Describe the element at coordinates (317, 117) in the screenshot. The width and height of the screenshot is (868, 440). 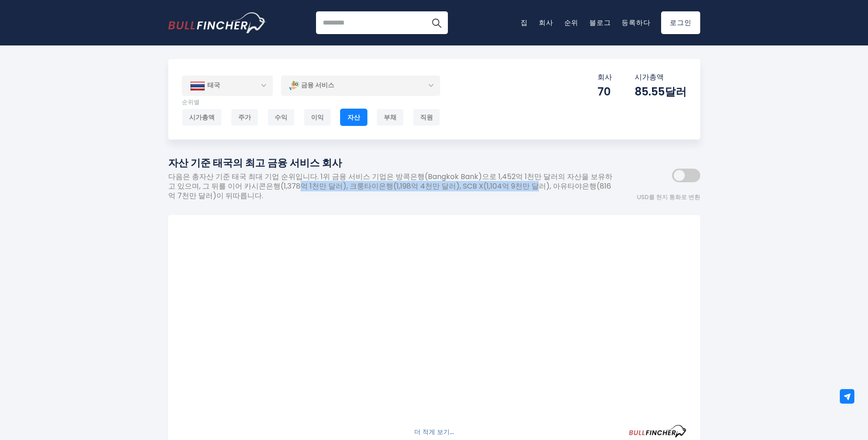
I see `font: 이익` at that location.